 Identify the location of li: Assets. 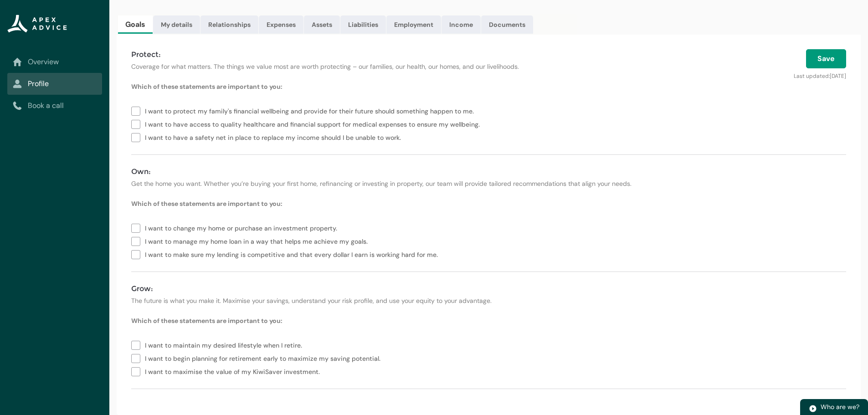
(322, 25).